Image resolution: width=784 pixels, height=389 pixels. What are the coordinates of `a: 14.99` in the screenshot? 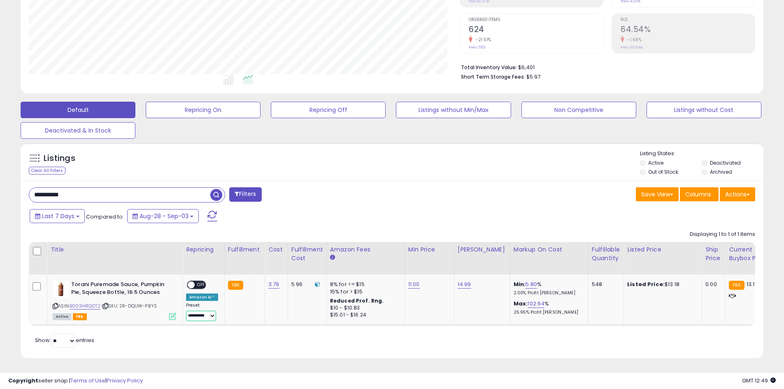 It's located at (464, 284).